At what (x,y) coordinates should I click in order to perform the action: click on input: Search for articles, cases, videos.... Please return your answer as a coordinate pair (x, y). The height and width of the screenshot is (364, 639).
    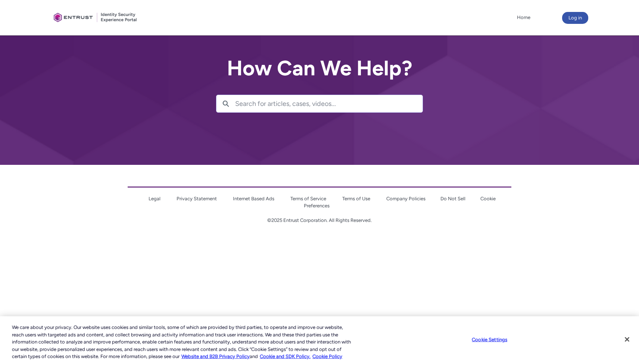
    Looking at the image, I should click on (329, 103).